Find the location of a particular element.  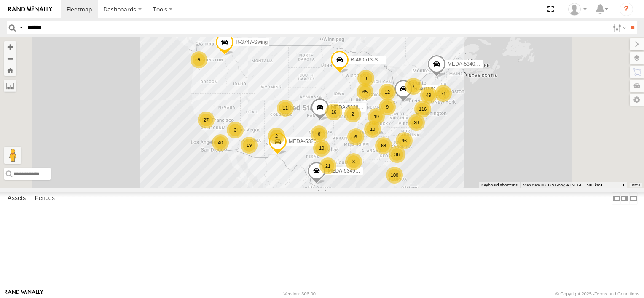

label: Search Filter Options is located at coordinates (618, 28).